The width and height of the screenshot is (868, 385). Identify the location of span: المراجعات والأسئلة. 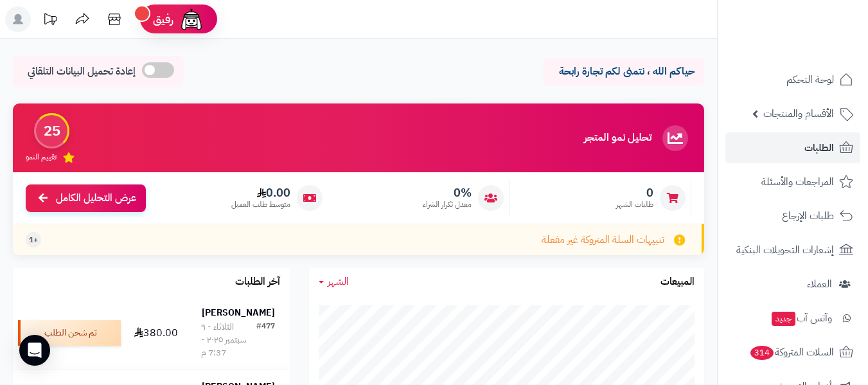
(798, 182).